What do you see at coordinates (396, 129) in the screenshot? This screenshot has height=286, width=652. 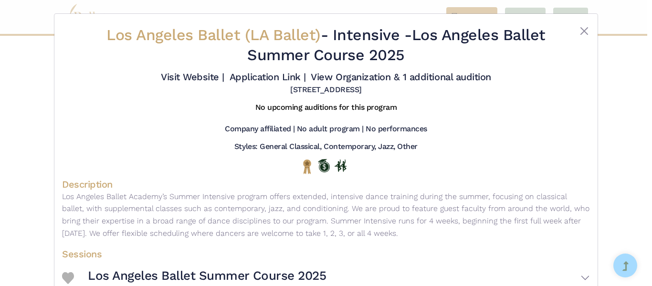 I see `h5: No performances` at bounding box center [396, 129].